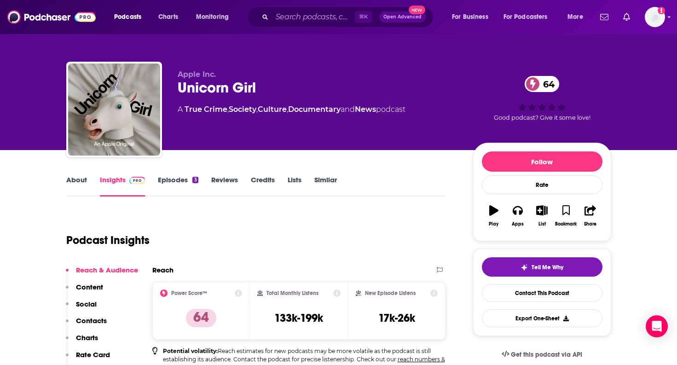 The height and width of the screenshot is (365, 677). Describe the element at coordinates (546, 84) in the screenshot. I see `span: 64` at that location.